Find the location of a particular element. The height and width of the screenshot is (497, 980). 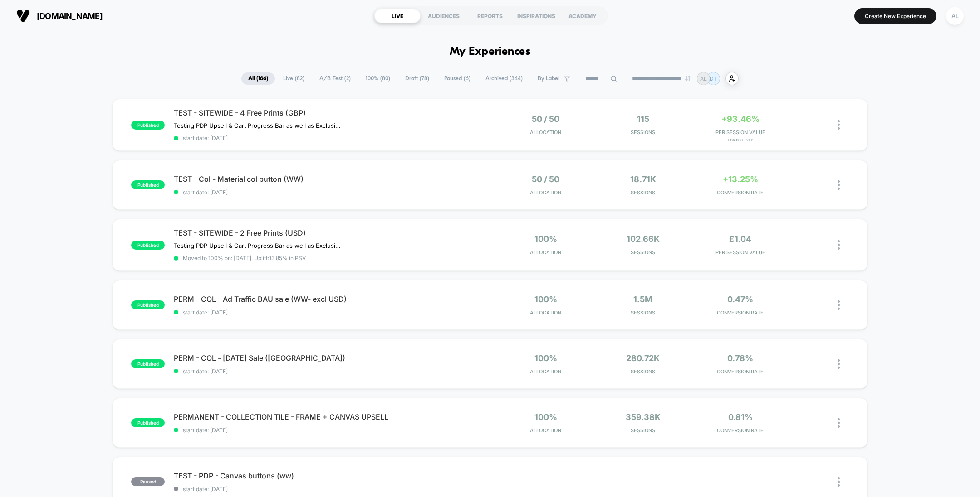

span: Paused ( 6 ) is located at coordinates (457, 78).